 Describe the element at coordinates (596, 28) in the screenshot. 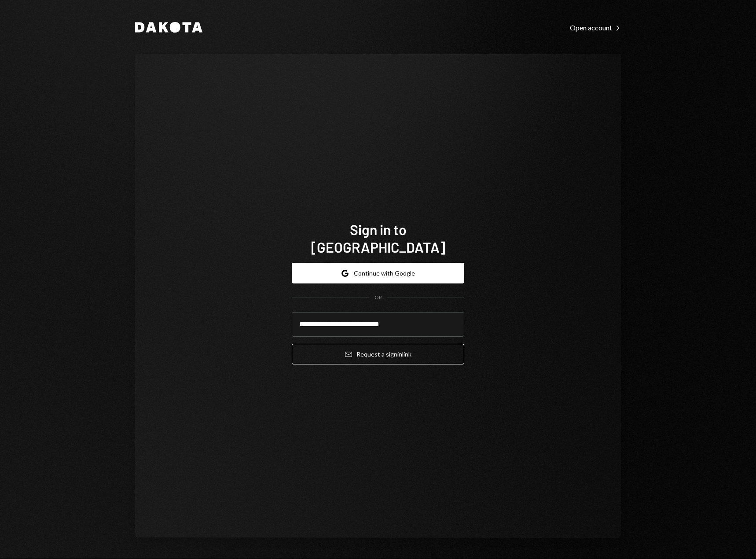

I see `div: Open account` at that location.